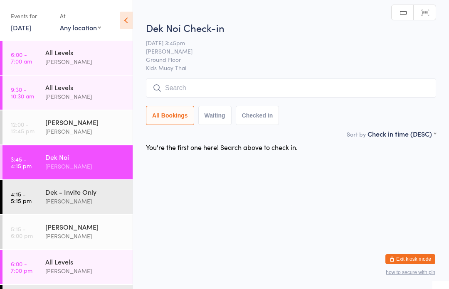 This screenshot has height=289, width=449. Describe the element at coordinates (291, 68) in the screenshot. I see `span: Kids Muay Thai` at that location.